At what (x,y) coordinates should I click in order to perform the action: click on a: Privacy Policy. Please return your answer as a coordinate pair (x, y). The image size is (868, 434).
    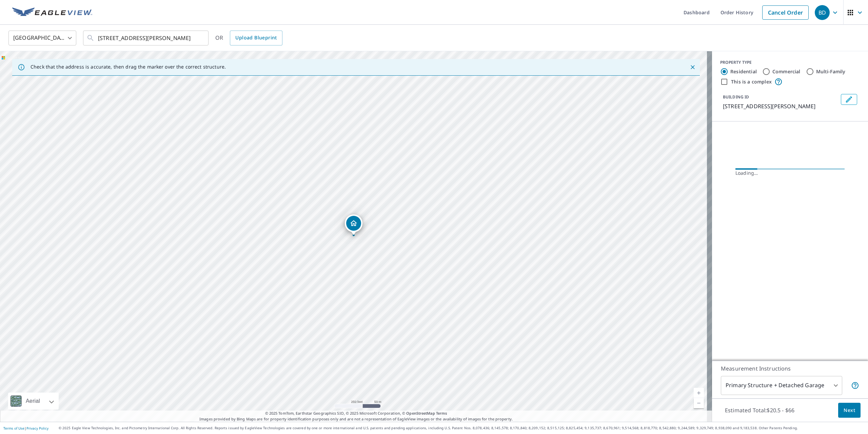
    Looking at the image, I should click on (37, 428).